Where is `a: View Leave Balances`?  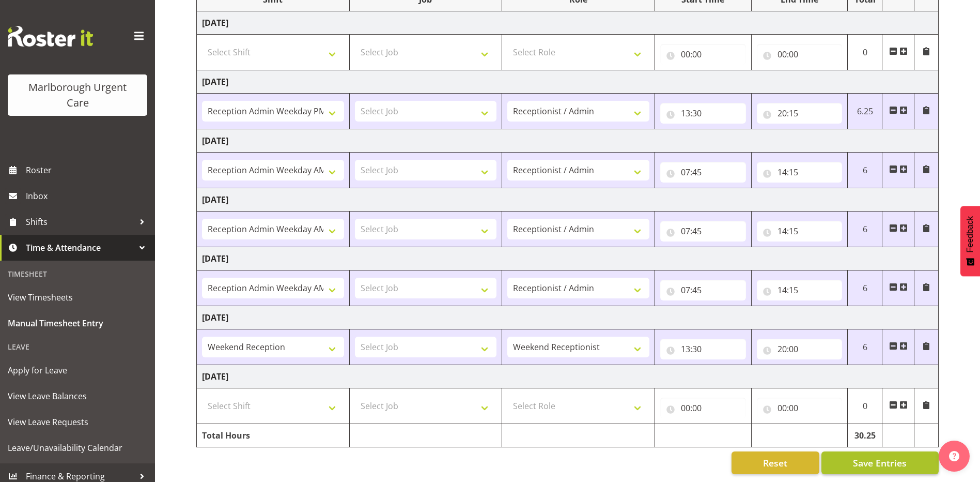 a: View Leave Balances is located at coordinates (78, 396).